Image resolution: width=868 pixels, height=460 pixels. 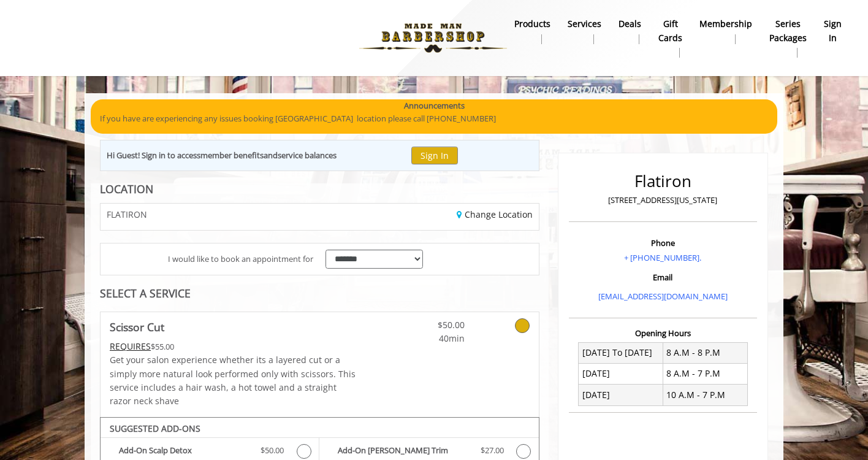 I want to click on b: SUGGESTED ADD-ONS, so click(x=155, y=428).